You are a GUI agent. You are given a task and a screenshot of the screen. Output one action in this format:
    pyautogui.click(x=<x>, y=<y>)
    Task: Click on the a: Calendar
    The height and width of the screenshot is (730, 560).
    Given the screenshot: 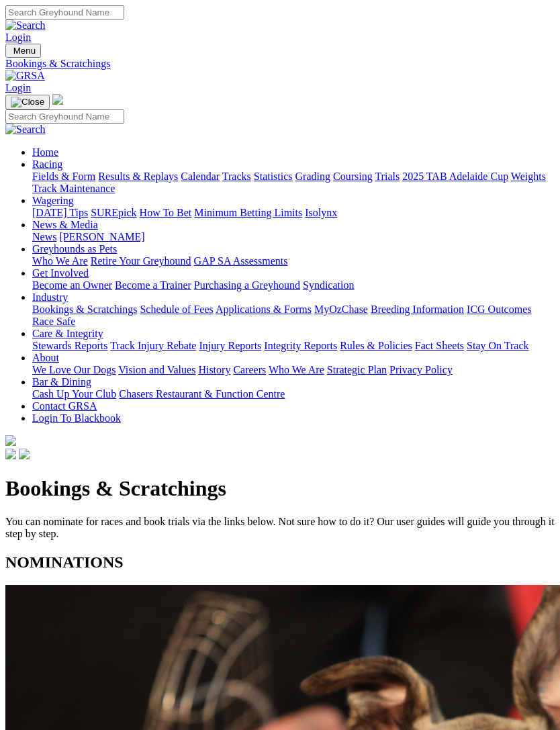 What is the action you would take?
    pyautogui.click(x=200, y=175)
    